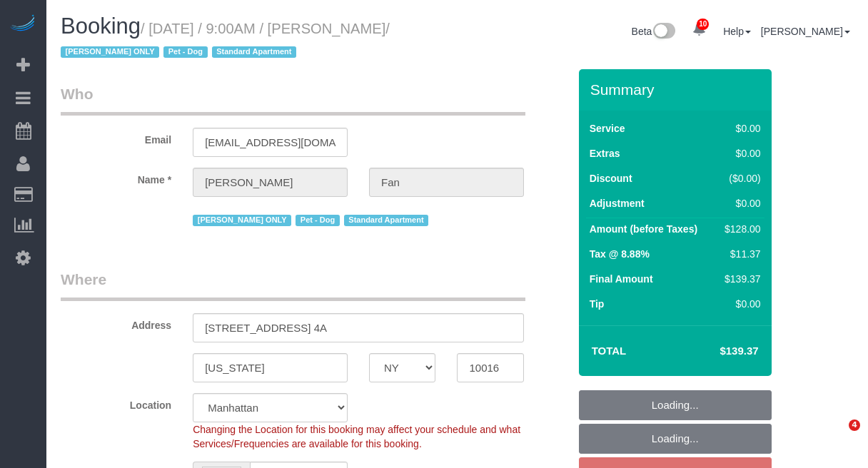 This screenshot has width=868, height=468. I want to click on input: City, so click(270, 368).